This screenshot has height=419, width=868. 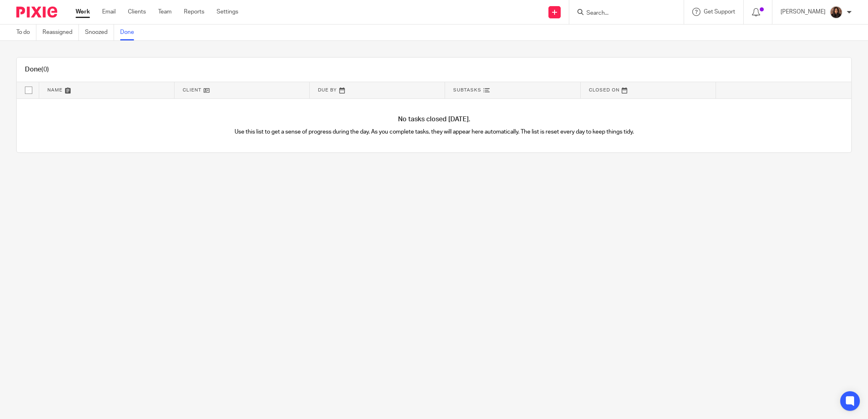 I want to click on a: Clients, so click(x=137, y=12).